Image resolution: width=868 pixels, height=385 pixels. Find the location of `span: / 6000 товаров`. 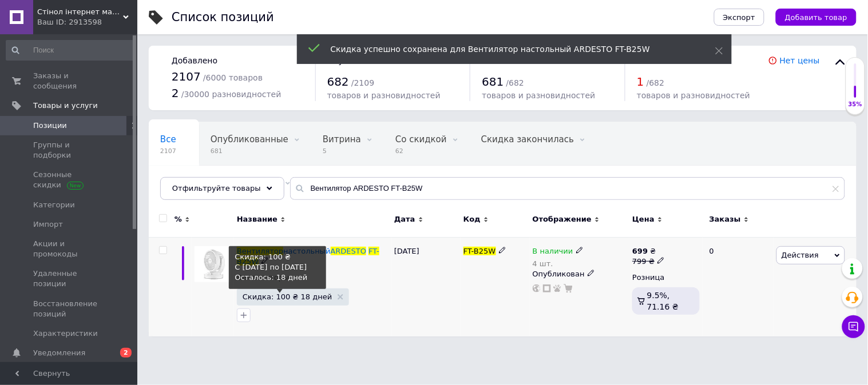

span: / 6000 товаров is located at coordinates (233, 78).